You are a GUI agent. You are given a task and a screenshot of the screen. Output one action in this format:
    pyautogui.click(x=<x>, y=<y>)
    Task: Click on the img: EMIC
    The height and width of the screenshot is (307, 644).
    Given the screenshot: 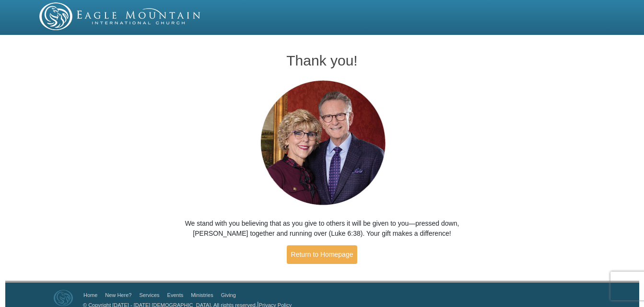 What is the action you would take?
    pyautogui.click(x=120, y=16)
    